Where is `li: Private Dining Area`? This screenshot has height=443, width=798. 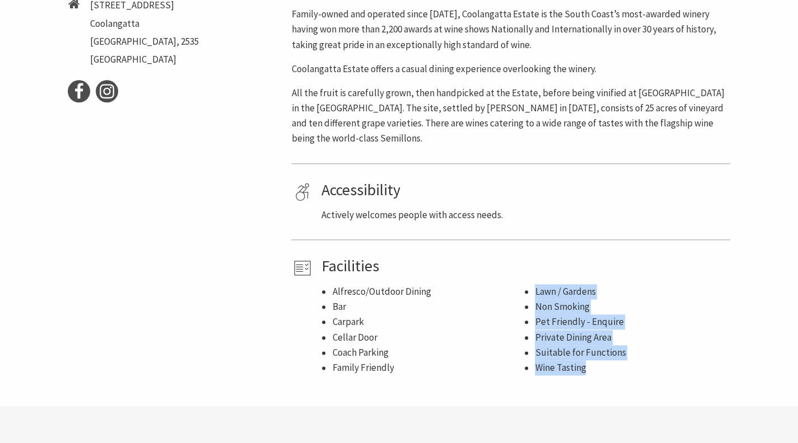
li: Private Dining Area is located at coordinates (630, 338).